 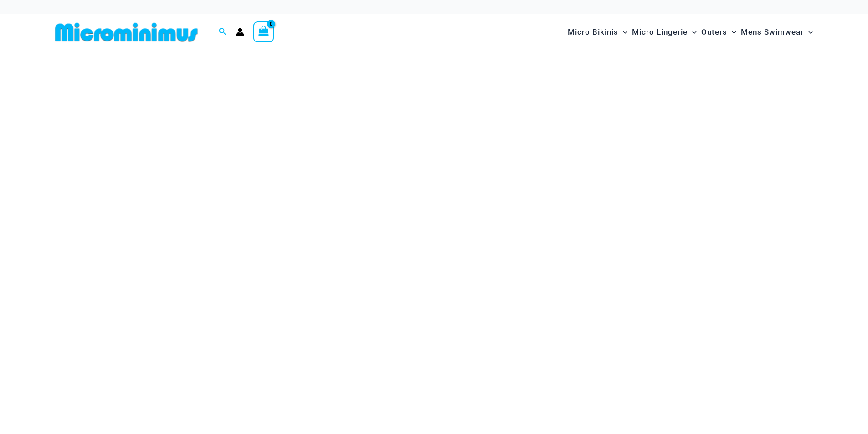 What do you see at coordinates (223, 32) in the screenshot?
I see `a: Search icon link` at bounding box center [223, 32].